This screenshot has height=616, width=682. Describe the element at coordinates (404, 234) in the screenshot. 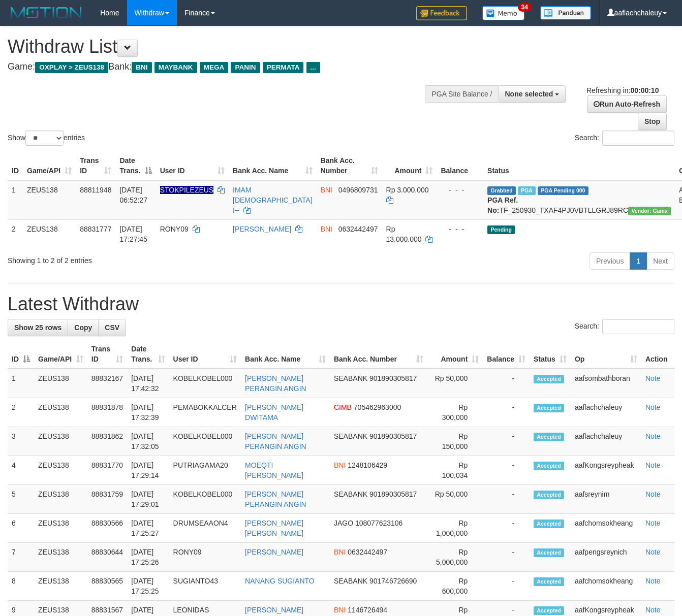

I see `span: Rp 13.000.000` at that location.